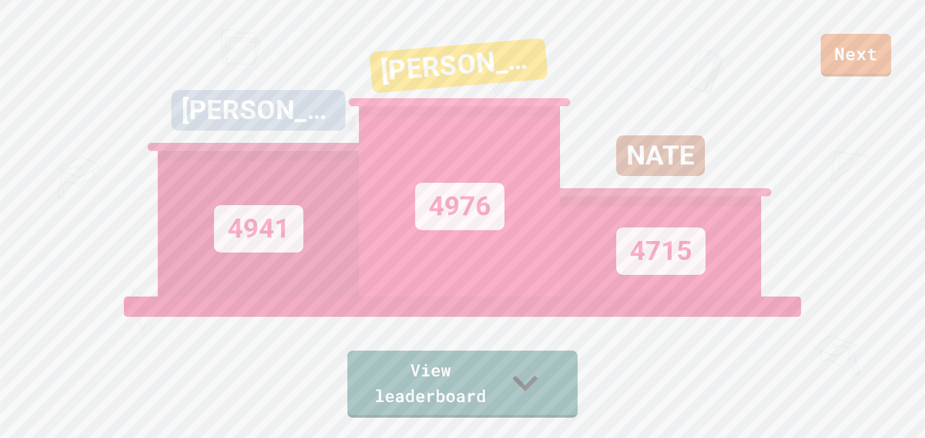 This screenshot has width=925, height=438. What do you see at coordinates (462, 384) in the screenshot?
I see `a: View leaderboard` at bounding box center [462, 384].